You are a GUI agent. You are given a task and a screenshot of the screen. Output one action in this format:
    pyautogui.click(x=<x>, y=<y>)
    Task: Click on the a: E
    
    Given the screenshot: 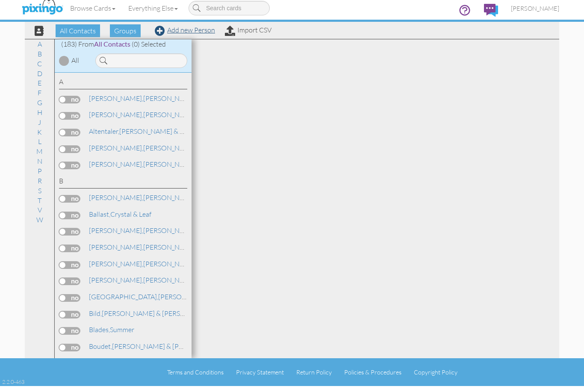 What is the action you would take?
    pyautogui.click(x=39, y=89)
    